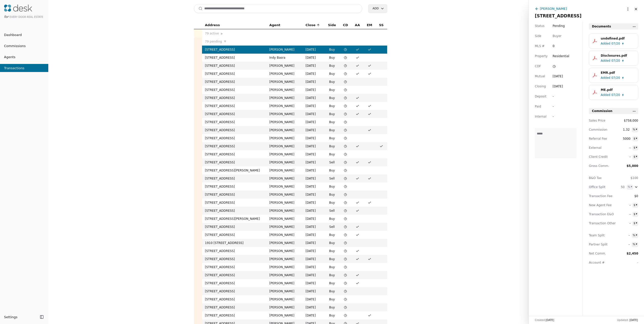 The width and height of the screenshot is (644, 324). Describe the element at coordinates (557, 36) in the screenshot. I see `div: Buyer` at that location.